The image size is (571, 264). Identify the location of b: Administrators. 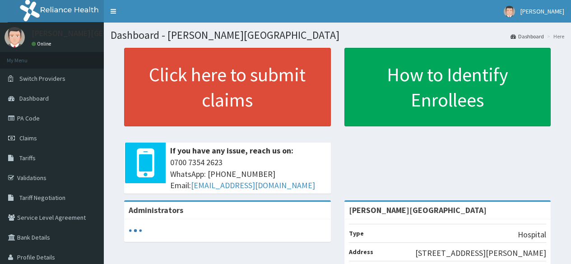
(156, 210).